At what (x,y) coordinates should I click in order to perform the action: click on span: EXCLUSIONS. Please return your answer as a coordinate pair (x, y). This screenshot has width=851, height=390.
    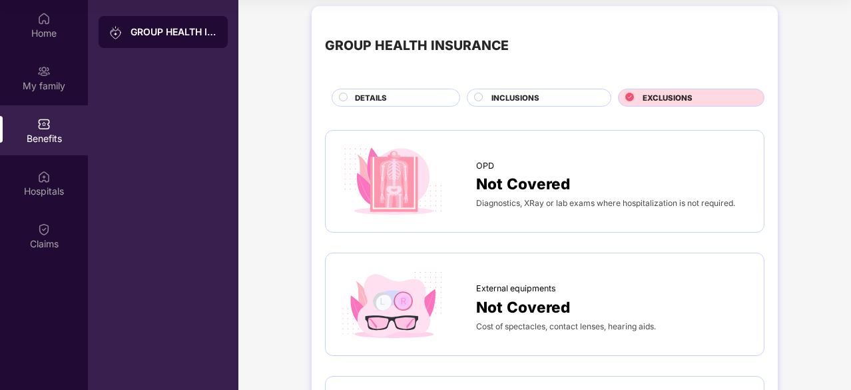
    Looking at the image, I should click on (668, 98).